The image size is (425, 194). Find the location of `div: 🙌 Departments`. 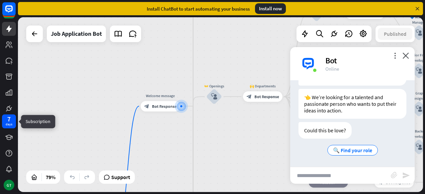

div: 🙌 Departments is located at coordinates (263, 86).